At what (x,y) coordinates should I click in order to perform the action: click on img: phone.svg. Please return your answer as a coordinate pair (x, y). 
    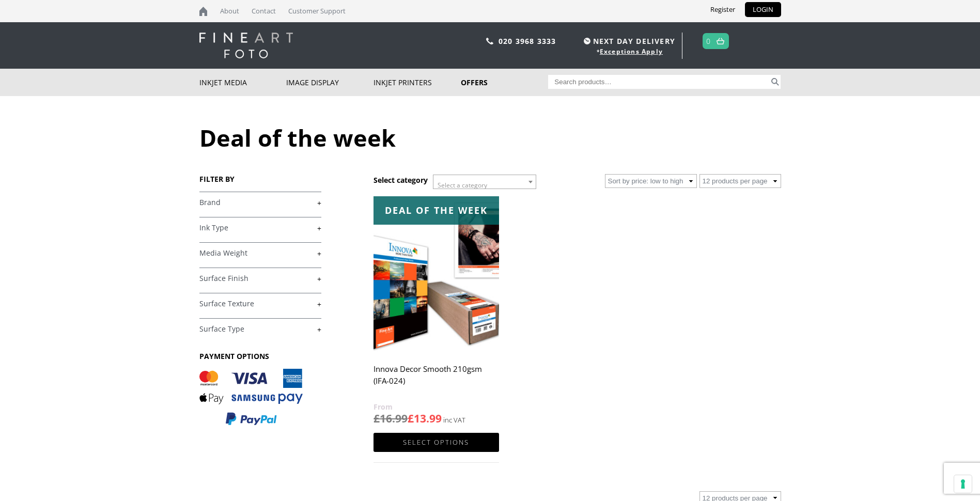
    Looking at the image, I should click on (490, 41).